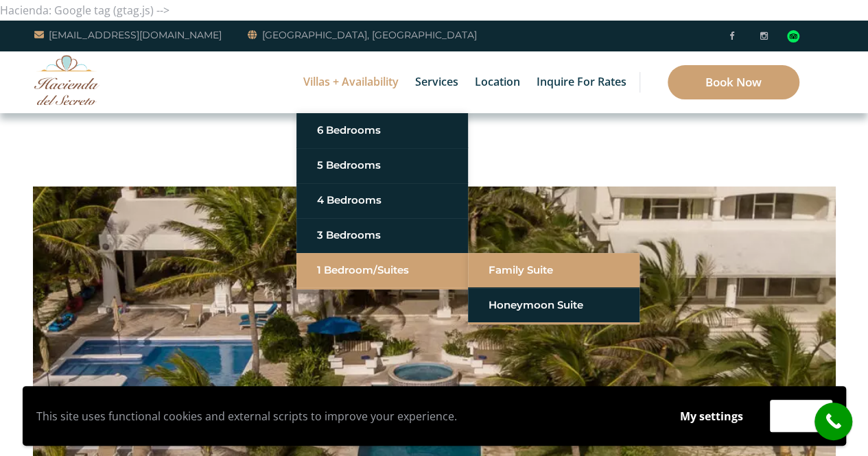 The image size is (868, 456). What do you see at coordinates (437, 82) in the screenshot?
I see `a: Services` at bounding box center [437, 82].